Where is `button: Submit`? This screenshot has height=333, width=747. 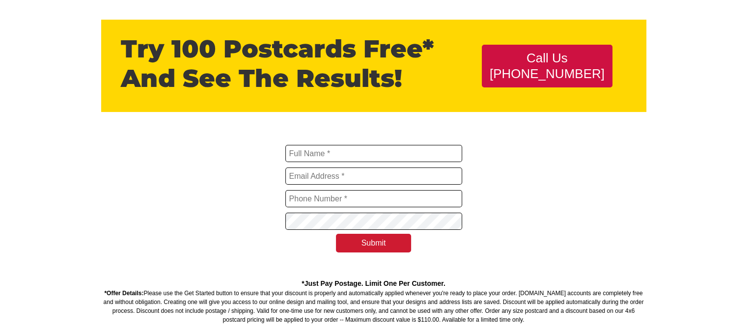
button: Submit is located at coordinates (374, 243).